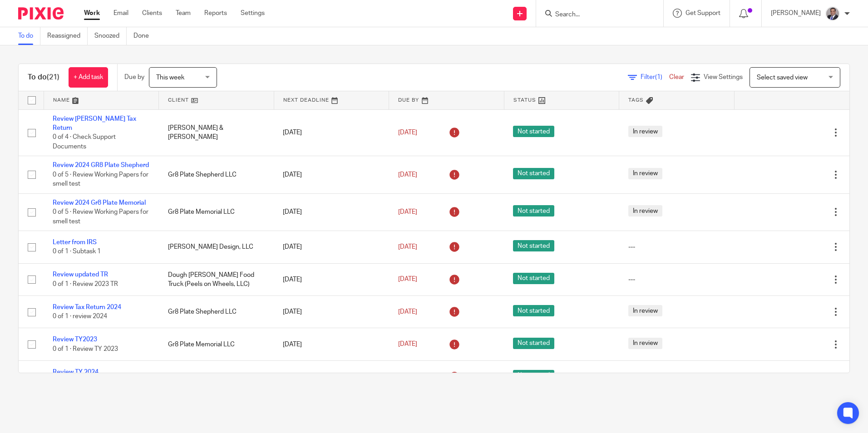 Image resolution: width=868 pixels, height=433 pixels. I want to click on a: Done, so click(144, 36).